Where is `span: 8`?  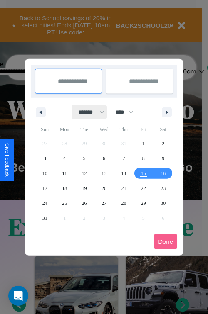
span: 8 is located at coordinates (143, 159).